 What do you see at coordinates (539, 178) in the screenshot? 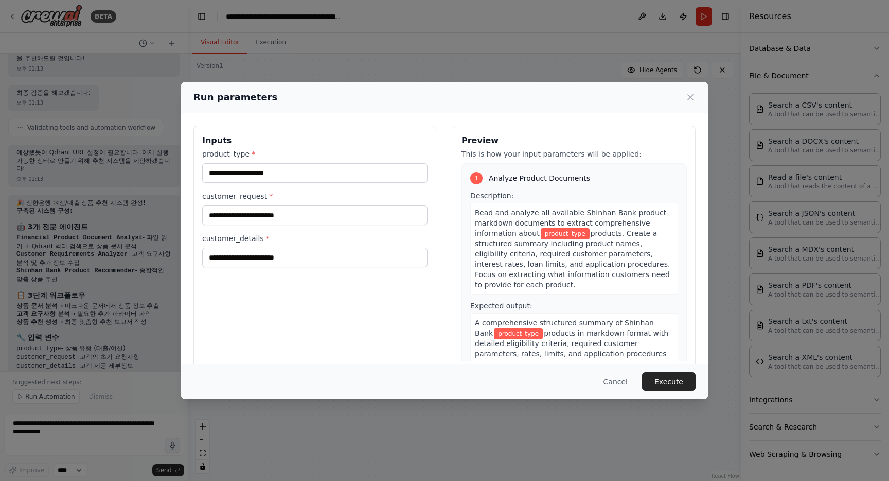
I see `span: Analyze Product Documents` at bounding box center [539, 178].